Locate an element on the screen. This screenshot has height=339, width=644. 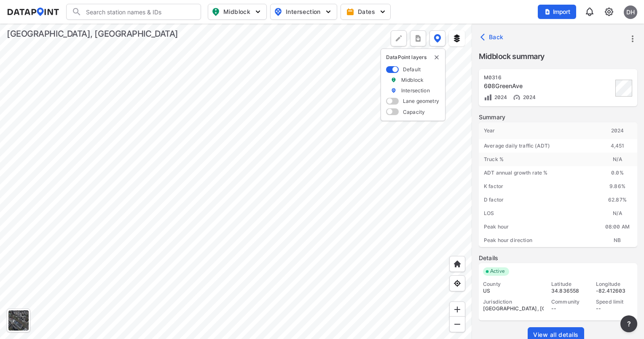
div: Community is located at coordinates (570, 302).